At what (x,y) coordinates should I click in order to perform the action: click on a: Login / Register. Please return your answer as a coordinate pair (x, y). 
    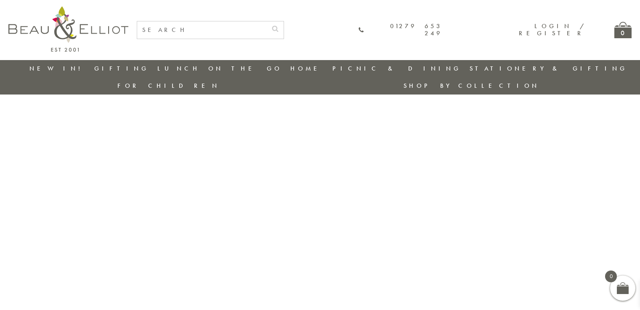
    Looking at the image, I should click on (551, 29).